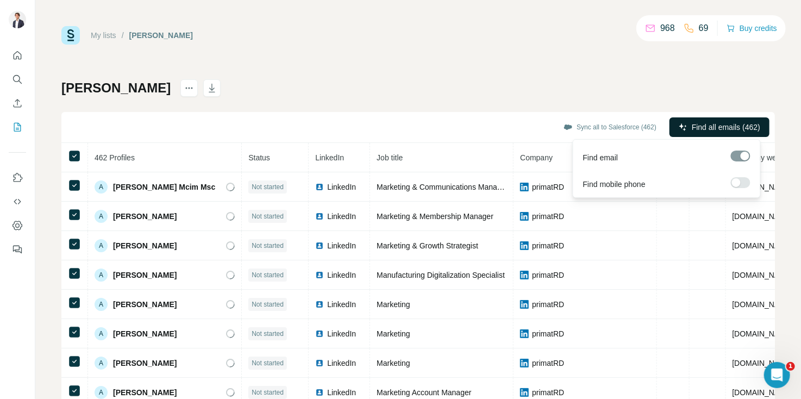 This screenshot has height=399, width=801. Describe the element at coordinates (189, 88) in the screenshot. I see `button: actions` at that location.